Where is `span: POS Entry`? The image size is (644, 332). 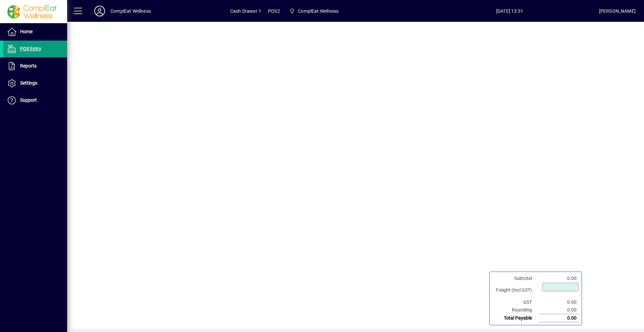 span: POS Entry is located at coordinates (30, 49).